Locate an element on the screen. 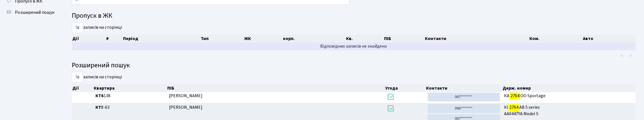  b: КТ is located at coordinates (98, 108).